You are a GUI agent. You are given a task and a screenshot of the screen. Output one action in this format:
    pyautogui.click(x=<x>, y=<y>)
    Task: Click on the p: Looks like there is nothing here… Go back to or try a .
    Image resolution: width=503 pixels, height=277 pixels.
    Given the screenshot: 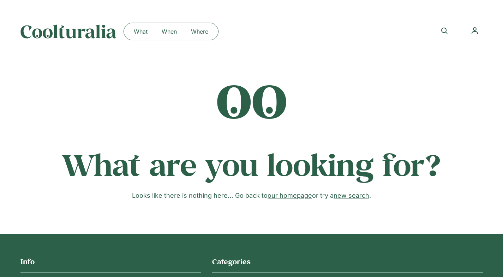 What is the action you would take?
    pyautogui.click(x=252, y=195)
    